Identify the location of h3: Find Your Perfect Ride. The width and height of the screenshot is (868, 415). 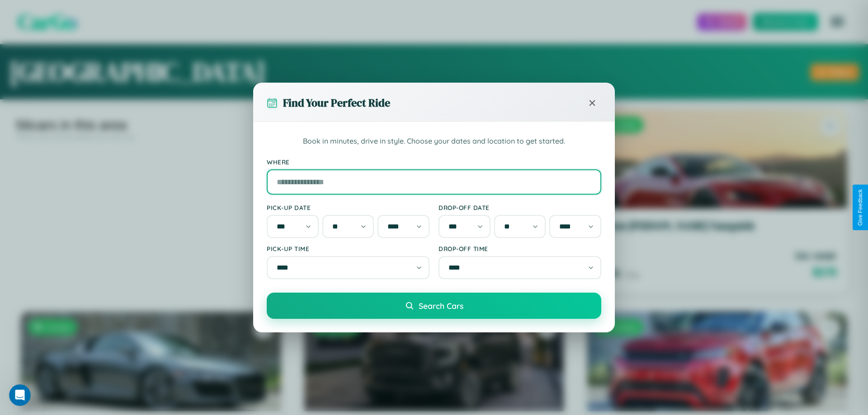
(336, 102).